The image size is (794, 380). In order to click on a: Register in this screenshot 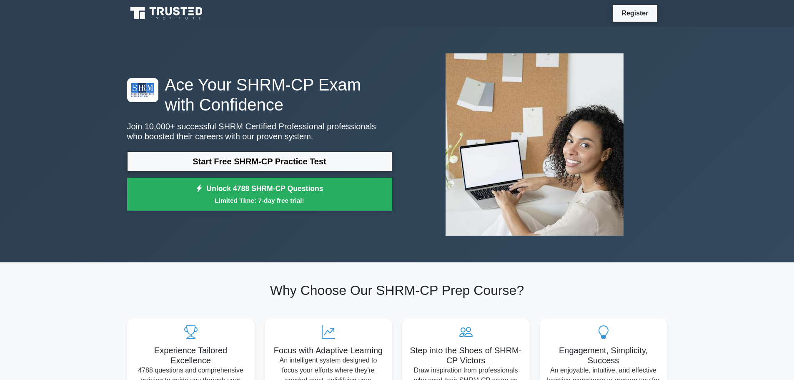, I will do `click(635, 13)`.